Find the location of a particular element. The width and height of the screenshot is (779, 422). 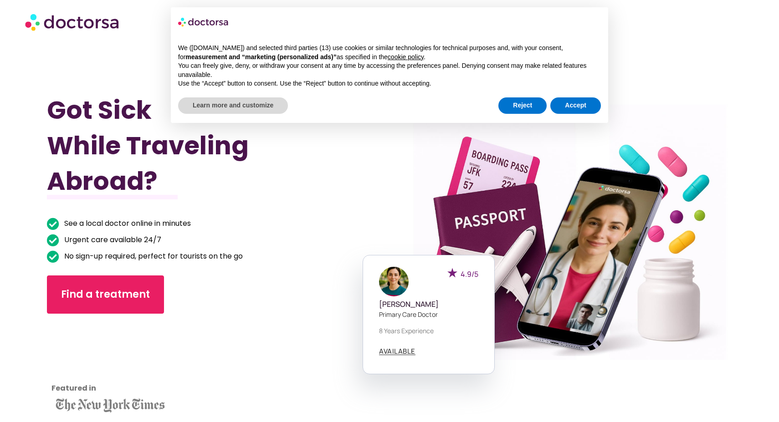

span: Find a treatment is located at coordinates (105, 295).